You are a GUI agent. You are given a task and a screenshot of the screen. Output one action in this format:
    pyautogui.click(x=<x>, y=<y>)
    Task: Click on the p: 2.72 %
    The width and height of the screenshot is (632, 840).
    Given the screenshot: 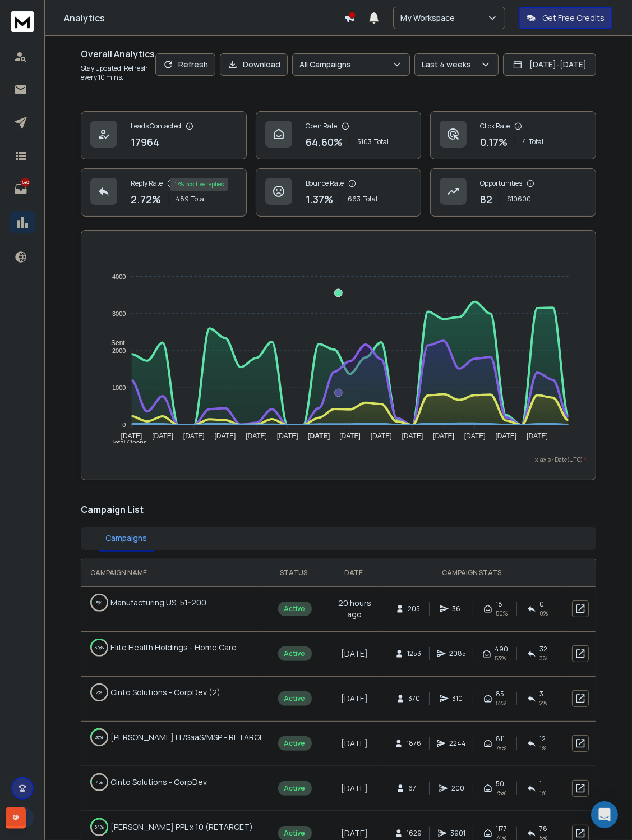 What is the action you would take?
    pyautogui.click(x=146, y=199)
    